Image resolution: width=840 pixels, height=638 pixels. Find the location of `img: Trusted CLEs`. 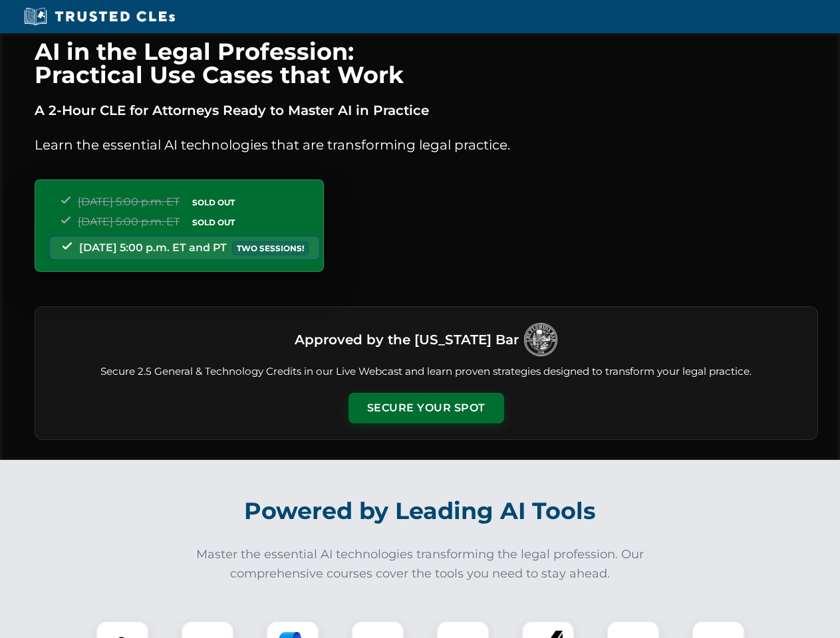

img: Trusted CLEs is located at coordinates (99, 16).